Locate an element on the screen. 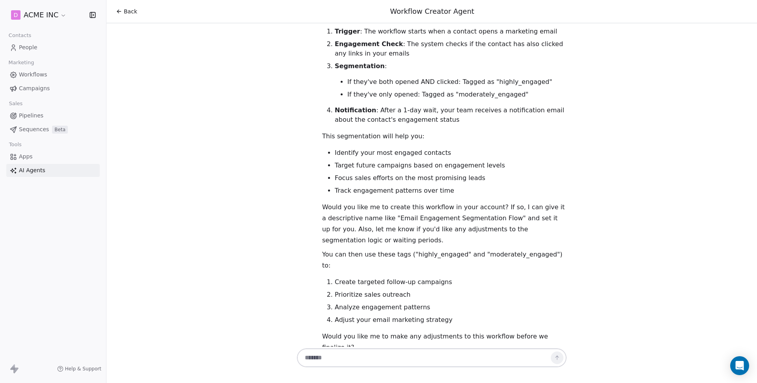 The height and width of the screenshot is (383, 757). li: Prioritize sales outreach is located at coordinates (450, 295).